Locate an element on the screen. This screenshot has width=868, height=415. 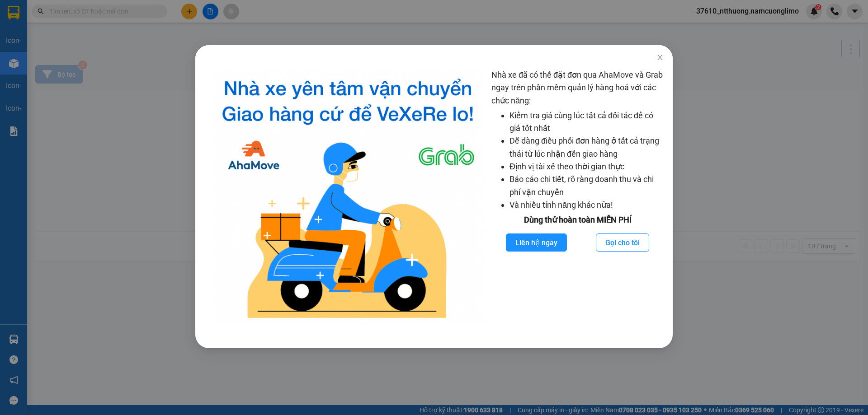
img: logo is located at coordinates (347, 197).